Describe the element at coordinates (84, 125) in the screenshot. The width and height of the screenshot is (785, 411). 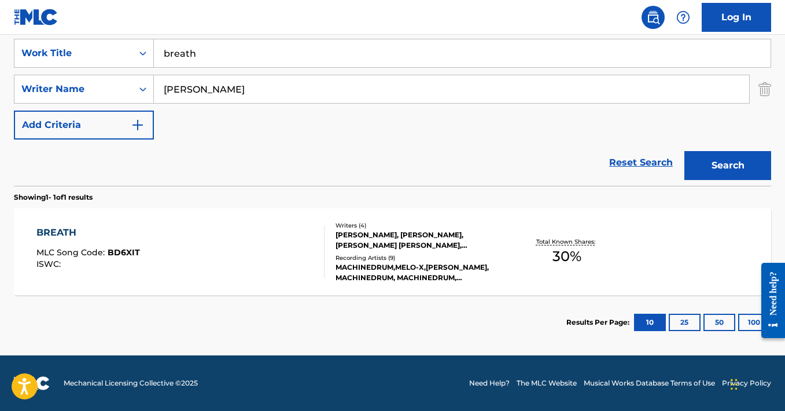
I see `button: Add Criteria` at that location.